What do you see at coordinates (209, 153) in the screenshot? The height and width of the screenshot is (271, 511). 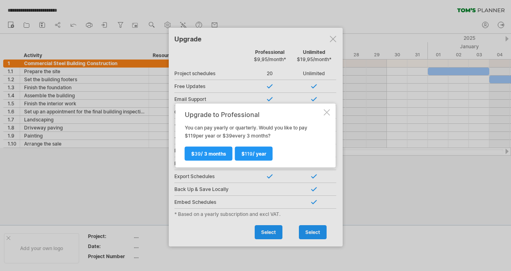 I see `a: $39/ 3 months` at bounding box center [209, 153].